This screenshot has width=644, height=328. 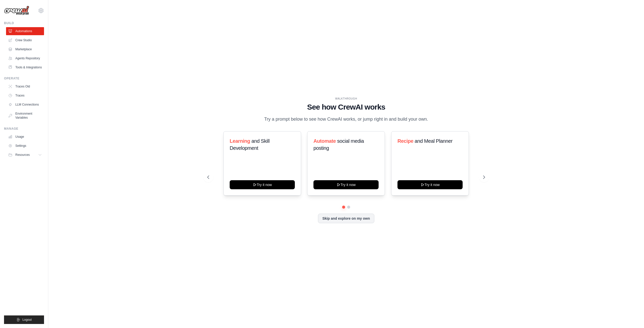 I want to click on div: WALKTHROUGH, so click(x=346, y=98).